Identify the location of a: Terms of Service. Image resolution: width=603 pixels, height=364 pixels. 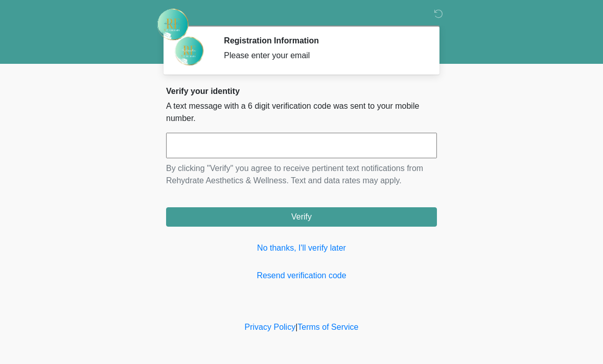
(327, 327).